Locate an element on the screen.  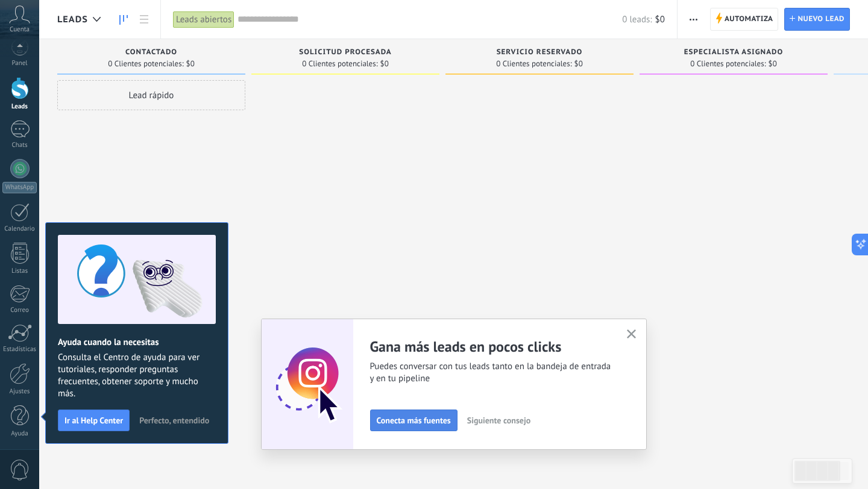
button: Siguiente consejo is located at coordinates (498, 421).